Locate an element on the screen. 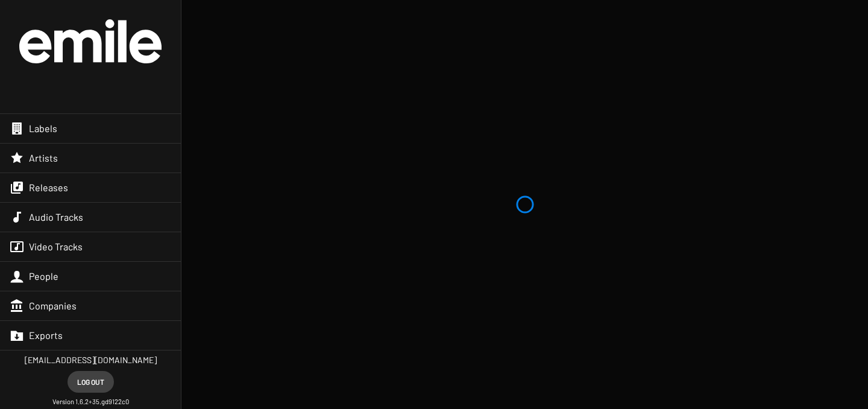  span: Artists is located at coordinates (43, 158).